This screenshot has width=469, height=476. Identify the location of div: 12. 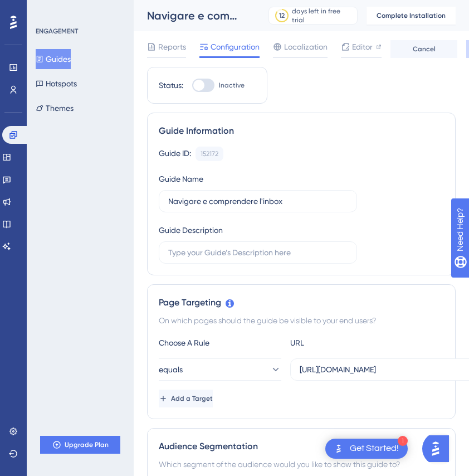
(282, 16).